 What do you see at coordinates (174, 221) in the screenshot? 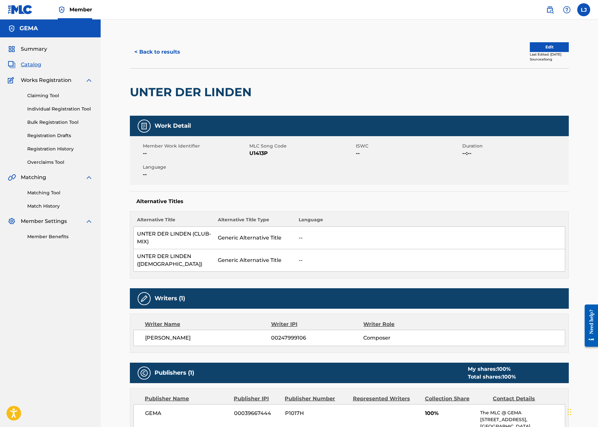
I see `th: Alternative Title` at bounding box center [174, 221].